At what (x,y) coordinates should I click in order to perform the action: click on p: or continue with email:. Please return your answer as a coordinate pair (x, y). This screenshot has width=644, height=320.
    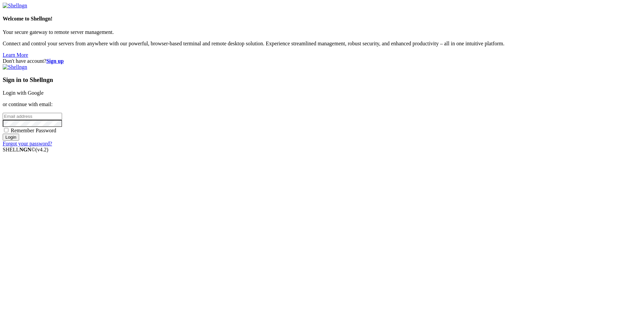
    Looking at the image, I should click on (322, 104).